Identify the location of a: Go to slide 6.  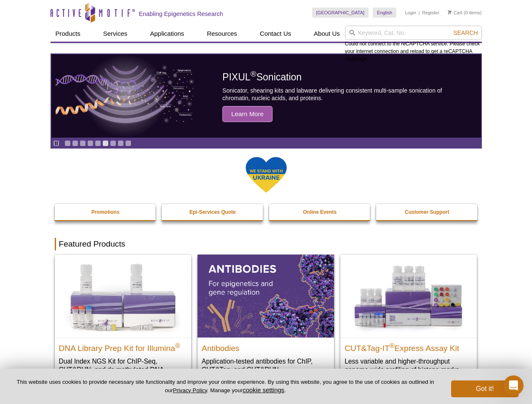
(105, 143).